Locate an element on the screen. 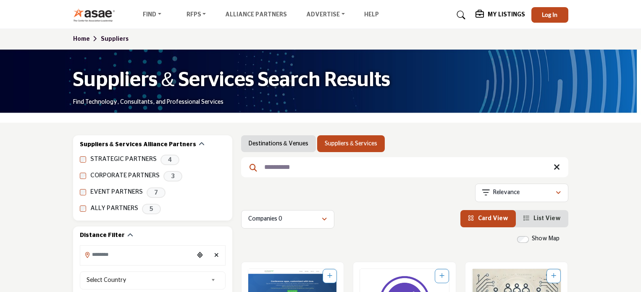 This screenshot has height=292, width=641. h5: My Listings is located at coordinates (506, 15).